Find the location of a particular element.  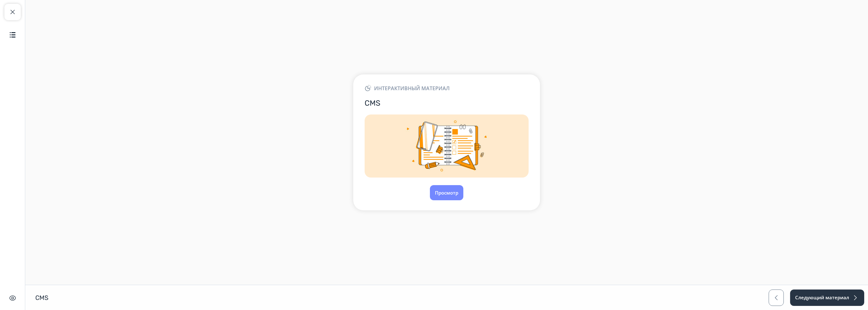

button: Следующий материал is located at coordinates (827, 297).